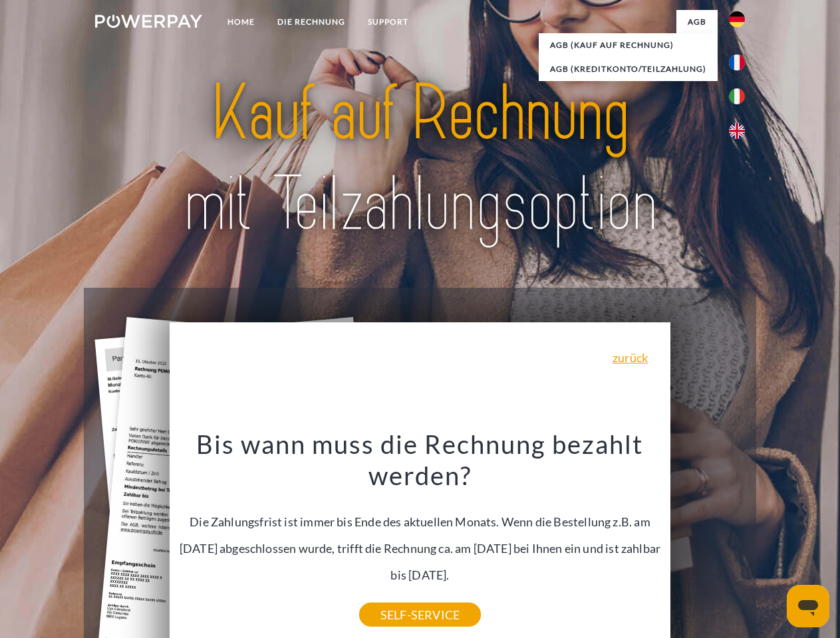 This screenshot has width=840, height=638. I want to click on a: DIE RECHNUNG, so click(311, 22).